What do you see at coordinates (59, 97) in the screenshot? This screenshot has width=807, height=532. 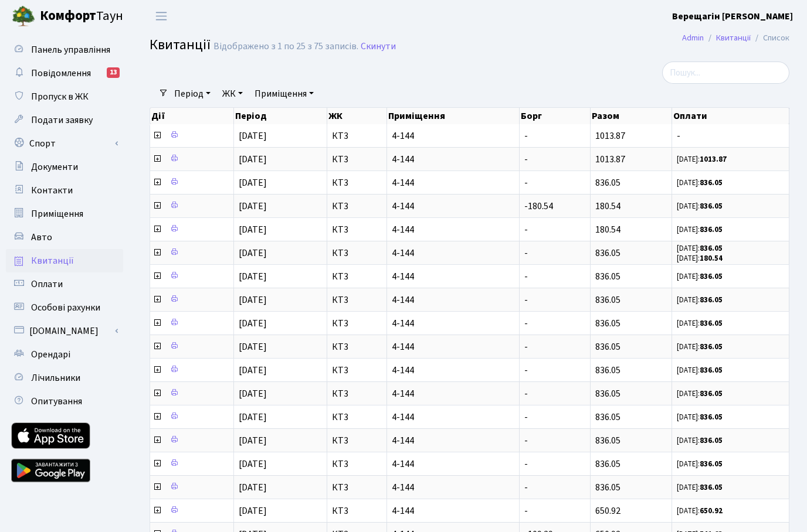 I see `span: Пропуск в ЖК` at bounding box center [59, 97].